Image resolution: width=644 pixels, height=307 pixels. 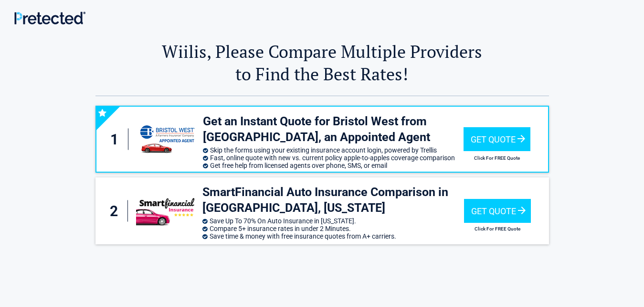 What do you see at coordinates (50, 18) in the screenshot?
I see `img: Main Logo` at bounding box center [50, 18].